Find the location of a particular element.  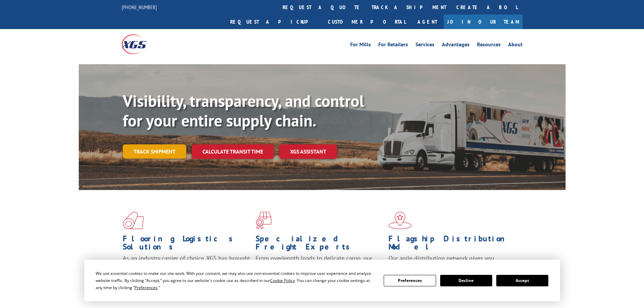

img: xgs-icon-flagship-distribution-model-red is located at coordinates (400, 220).